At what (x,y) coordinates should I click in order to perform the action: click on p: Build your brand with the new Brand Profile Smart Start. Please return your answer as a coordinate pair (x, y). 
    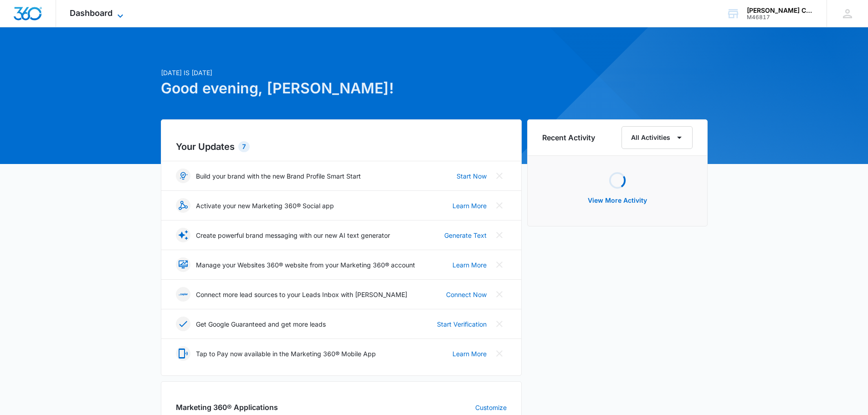
    Looking at the image, I should click on (278, 176).